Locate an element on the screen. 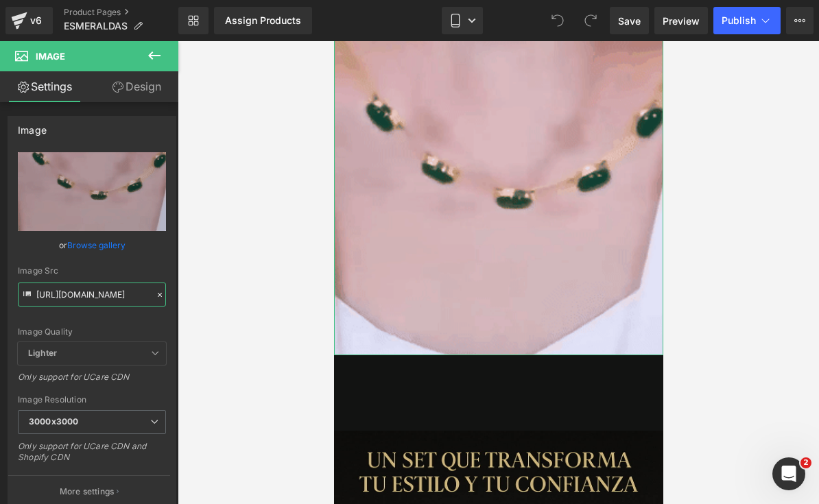 Image resolution: width=819 pixels, height=504 pixels. div: Assign Products is located at coordinates (263, 21).